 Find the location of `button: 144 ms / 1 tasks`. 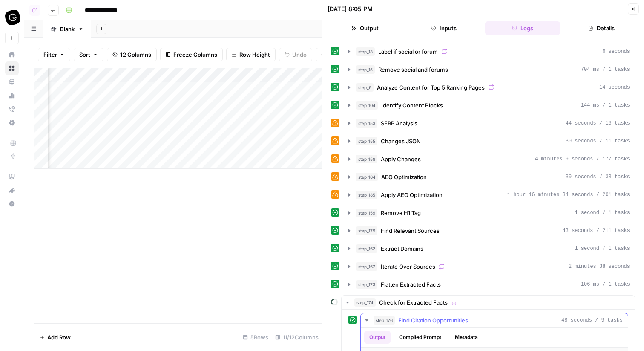

button: 144 ms / 1 tasks is located at coordinates (489, 105).